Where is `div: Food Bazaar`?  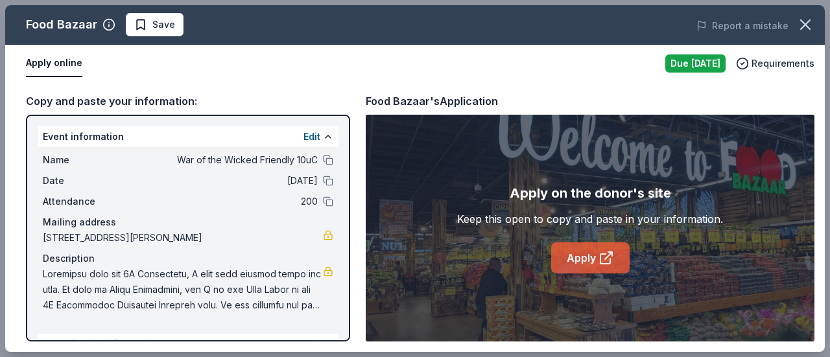 div: Food Bazaar is located at coordinates (62, 25).